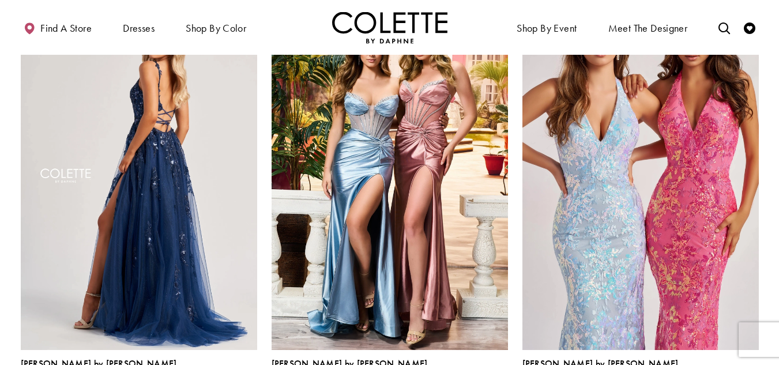 This screenshot has width=779, height=365. I want to click on img: Colette by Daphne, so click(390, 27).